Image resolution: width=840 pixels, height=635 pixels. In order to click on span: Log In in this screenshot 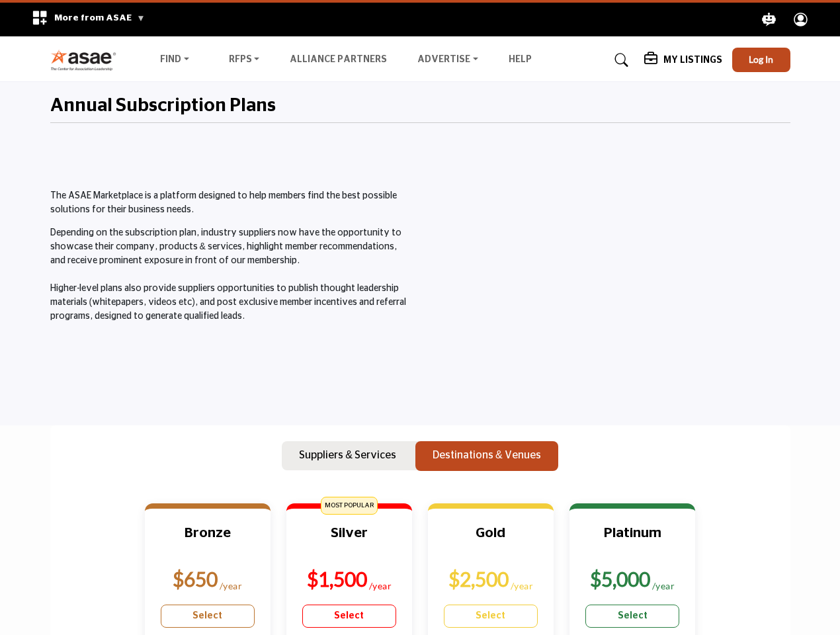, I will do `click(761, 59)`.